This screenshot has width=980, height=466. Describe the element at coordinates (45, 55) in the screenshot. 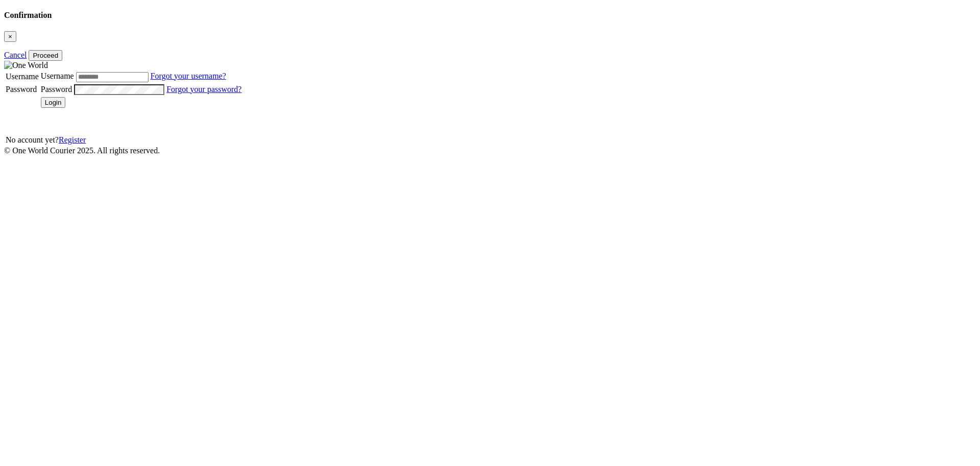

I see `button: Proceed` at that location.